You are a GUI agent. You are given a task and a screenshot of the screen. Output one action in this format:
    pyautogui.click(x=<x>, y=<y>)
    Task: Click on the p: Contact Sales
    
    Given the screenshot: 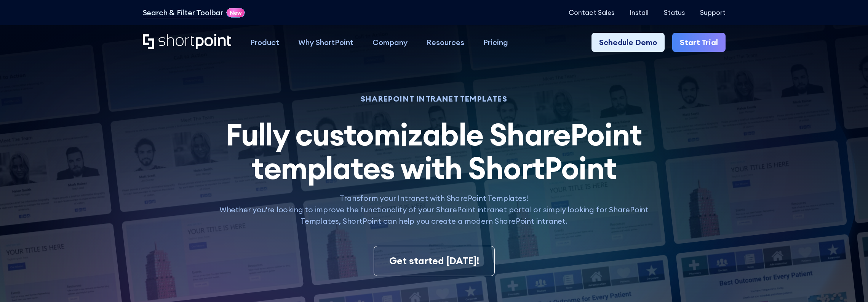 What is the action you would take?
    pyautogui.click(x=591, y=13)
    